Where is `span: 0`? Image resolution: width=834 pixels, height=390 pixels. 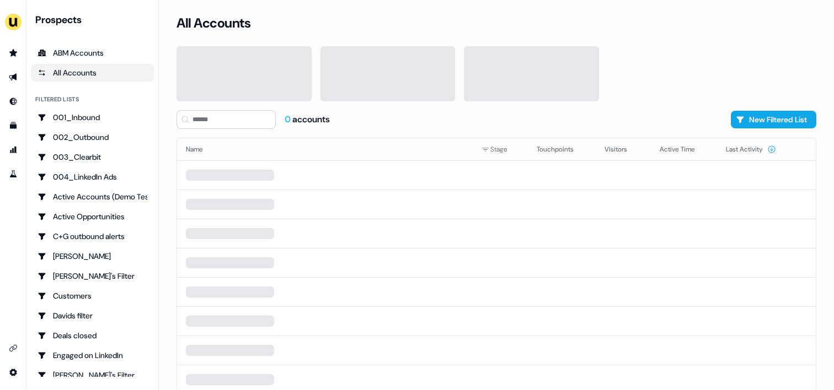 span: 0 is located at coordinates (288, 119).